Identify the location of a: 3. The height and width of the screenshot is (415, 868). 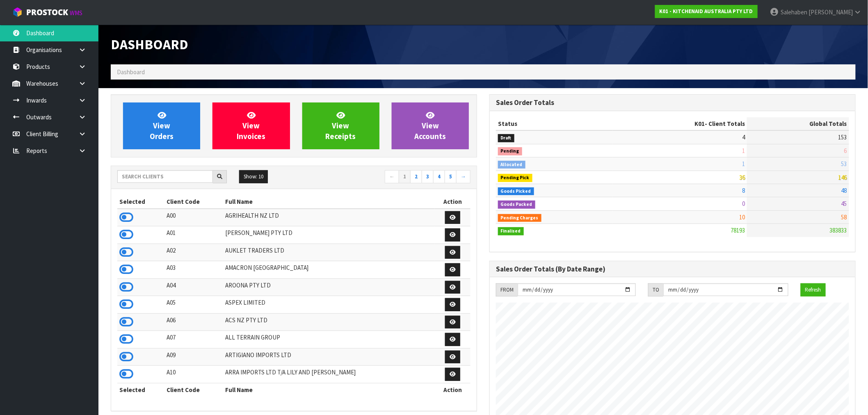
(428, 177).